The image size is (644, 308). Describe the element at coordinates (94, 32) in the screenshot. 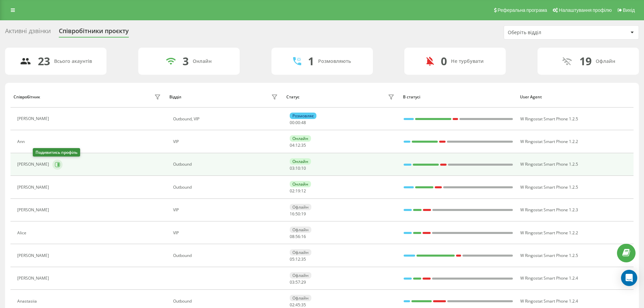

I see `div: Співробітники проєкту` at that location.